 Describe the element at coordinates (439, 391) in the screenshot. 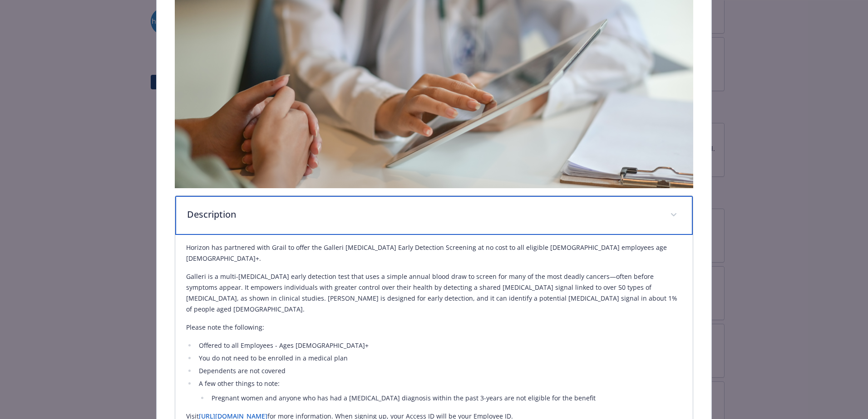

I see `li: A few other things to note:` at that location.